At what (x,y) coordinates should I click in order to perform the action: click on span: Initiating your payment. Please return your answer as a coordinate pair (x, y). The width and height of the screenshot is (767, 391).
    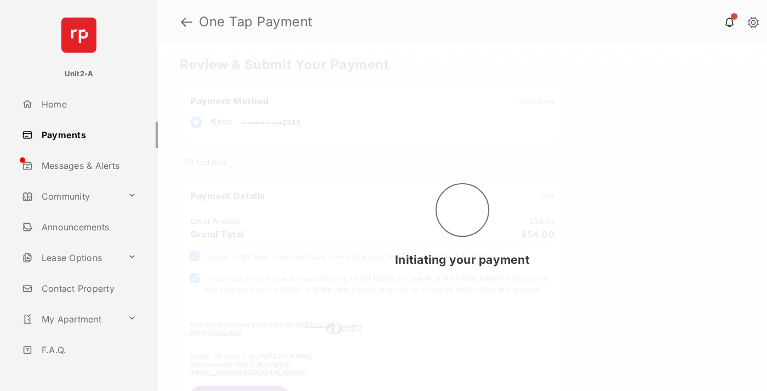
    Looking at the image, I should click on (463, 259).